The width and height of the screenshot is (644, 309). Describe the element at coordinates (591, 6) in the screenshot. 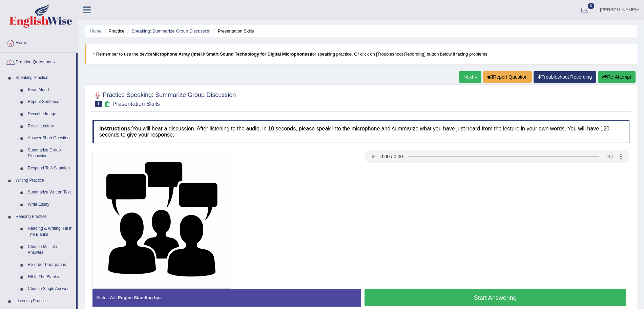

I see `span: 8` at that location.